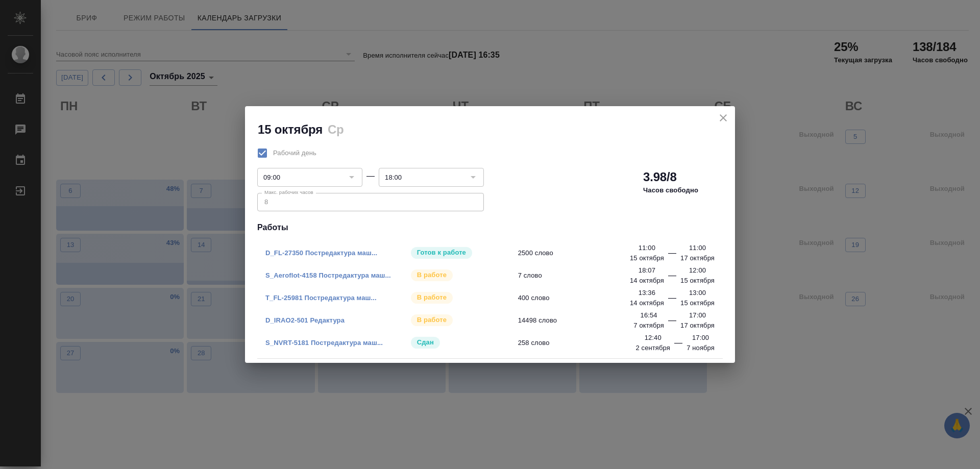  I want to click on p: 2 сентября, so click(653, 348).